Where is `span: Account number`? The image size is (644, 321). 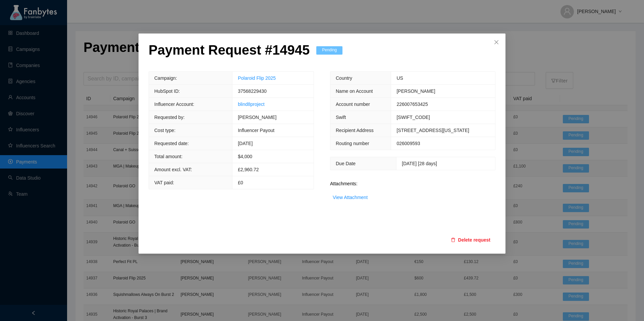 span: Account number is located at coordinates (353, 104).